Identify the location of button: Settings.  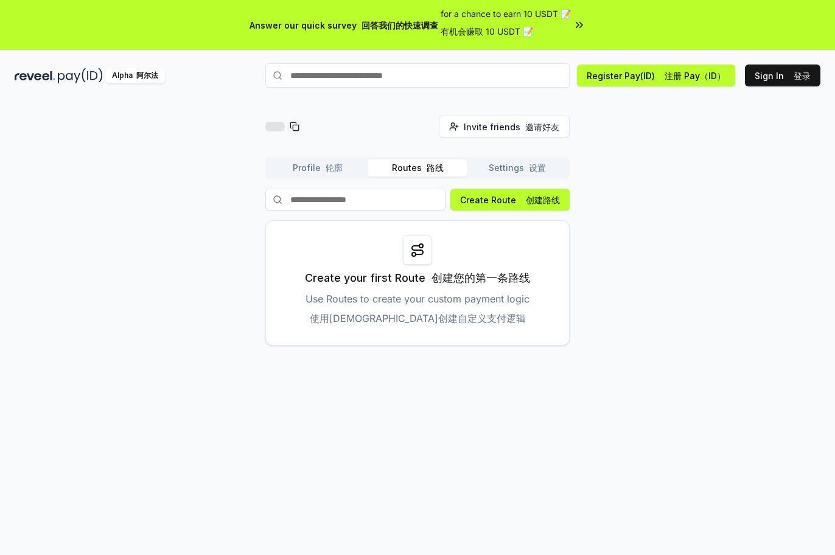
(517, 168).